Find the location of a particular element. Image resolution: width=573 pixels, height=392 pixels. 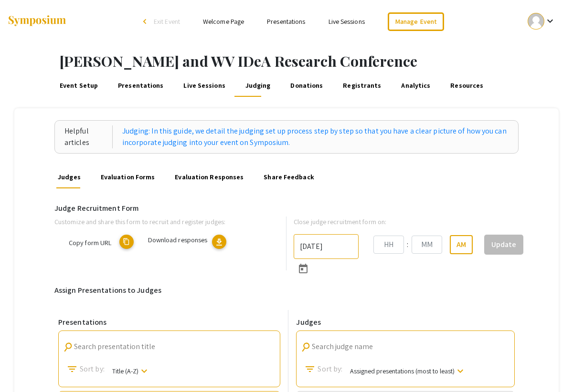

span: Title (A-Z) is located at coordinates (125, 371).